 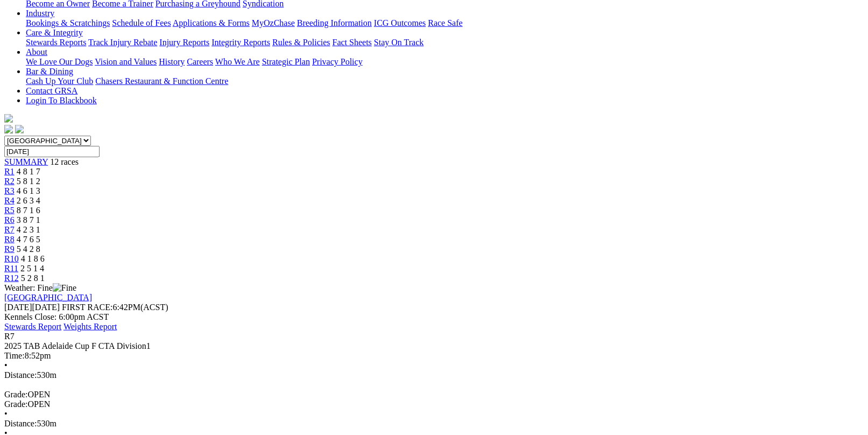 What do you see at coordinates (9, 220) in the screenshot?
I see `a: R6` at bounding box center [9, 220].